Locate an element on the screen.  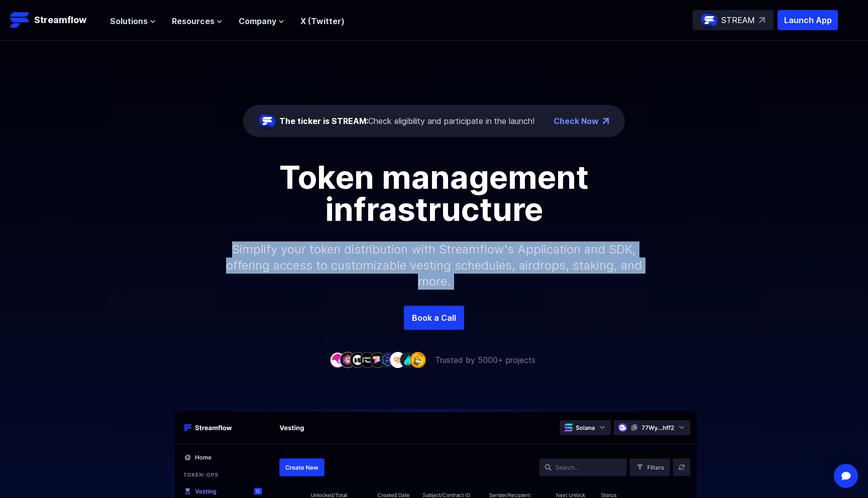
div: Open Intercom Messenger is located at coordinates (845, 476).